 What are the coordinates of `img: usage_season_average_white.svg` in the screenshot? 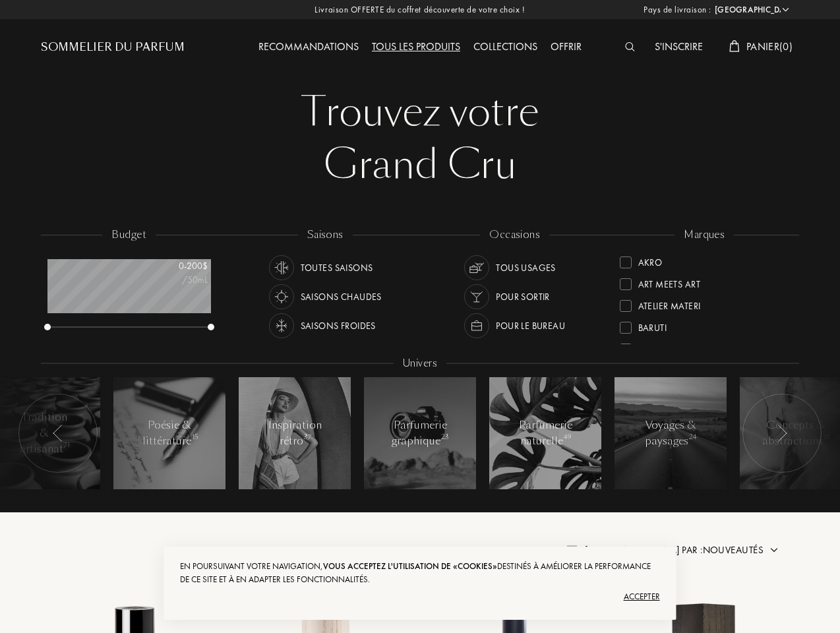 It's located at (281, 268).